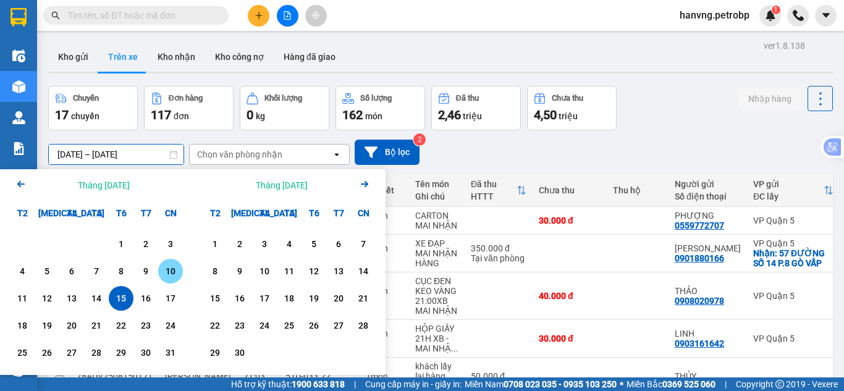 This screenshot has width=844, height=391. What do you see at coordinates (73, 57) in the screenshot?
I see `button: Kho gửi` at bounding box center [73, 57].